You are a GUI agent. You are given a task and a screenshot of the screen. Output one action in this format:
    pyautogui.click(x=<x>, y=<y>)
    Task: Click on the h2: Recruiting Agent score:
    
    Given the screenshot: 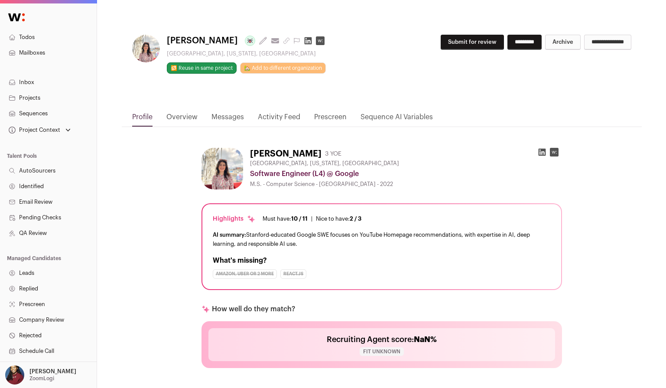 What is the action you would take?
    pyautogui.click(x=382, y=339)
    